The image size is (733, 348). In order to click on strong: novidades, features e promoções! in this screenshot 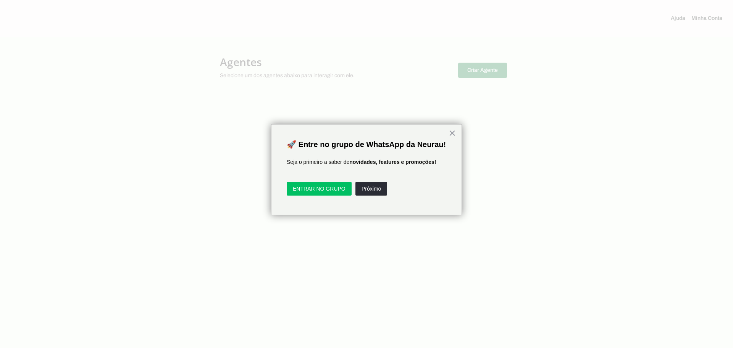, I will do `click(392, 162)`.